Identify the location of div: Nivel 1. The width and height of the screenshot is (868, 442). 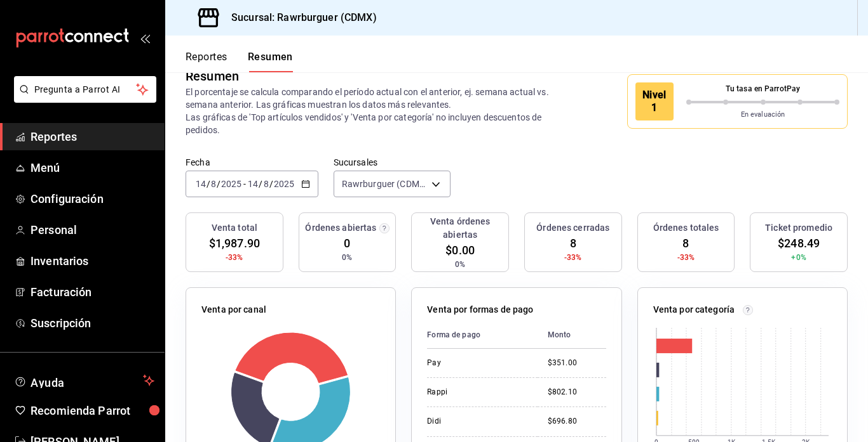
(654, 102).